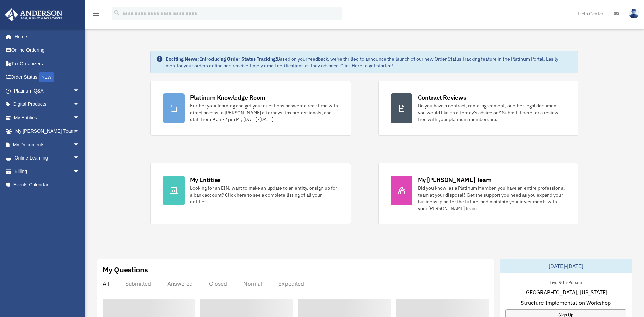  What do you see at coordinates (47, 158) in the screenshot?
I see `a: Online Learningarrow_drop_down` at bounding box center [47, 158].